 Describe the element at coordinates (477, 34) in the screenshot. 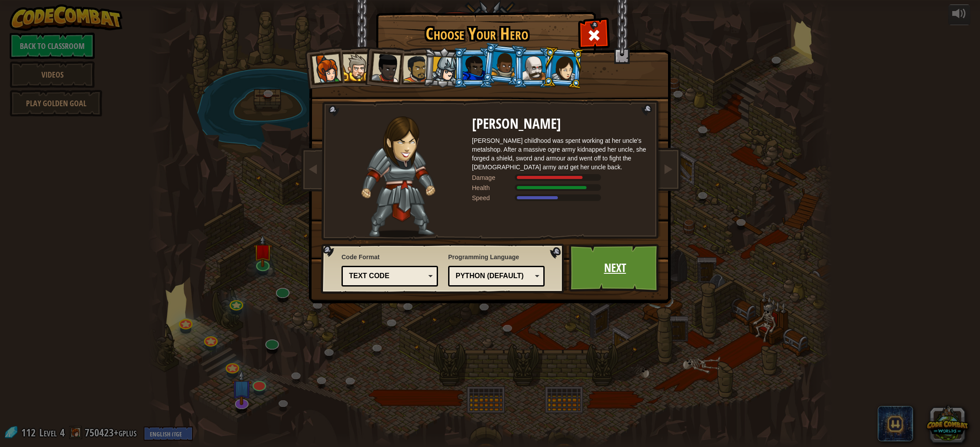

I see `h1: Choose Your Hero` at that location.